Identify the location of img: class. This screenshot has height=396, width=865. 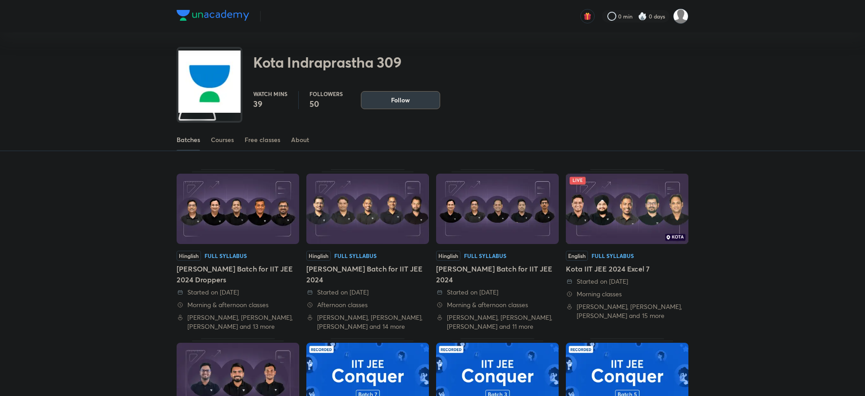
(210, 82).